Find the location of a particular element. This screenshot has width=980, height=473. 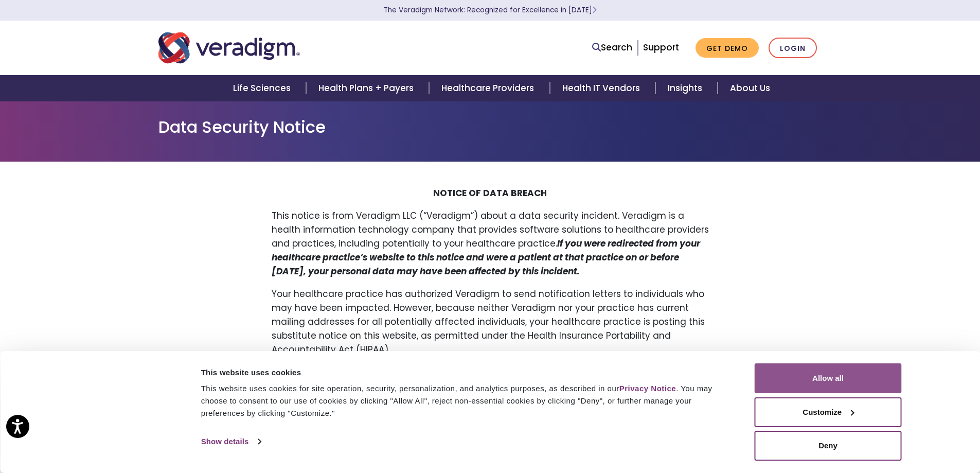

a: Get Demo is located at coordinates (727, 48).